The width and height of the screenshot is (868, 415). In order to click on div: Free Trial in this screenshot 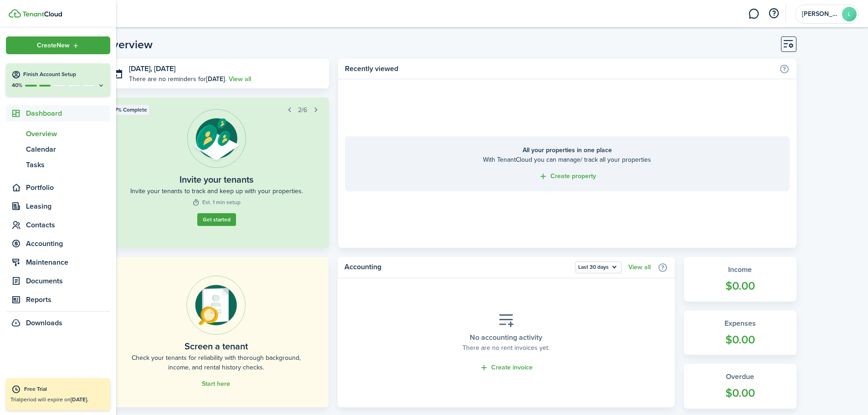, I will do `click(64, 390)`.